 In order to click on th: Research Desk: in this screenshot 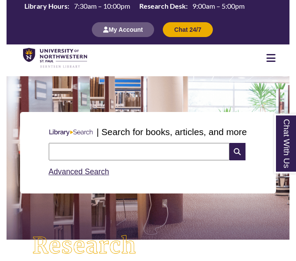, I will do `click(162, 6)`.